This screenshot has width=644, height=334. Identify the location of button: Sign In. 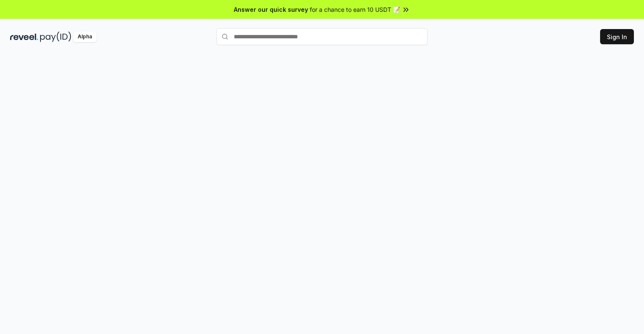
(617, 36).